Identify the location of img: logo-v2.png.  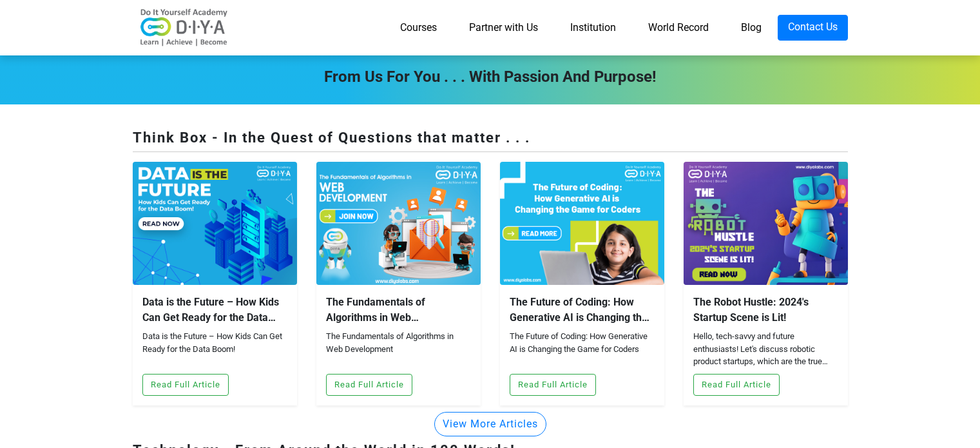
(184, 28).